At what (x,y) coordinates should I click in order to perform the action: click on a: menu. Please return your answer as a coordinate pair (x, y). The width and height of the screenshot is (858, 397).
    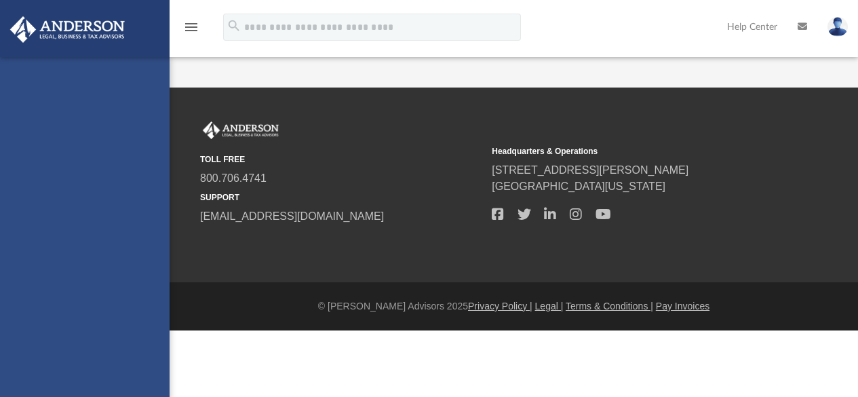
    Looking at the image, I should click on (191, 31).